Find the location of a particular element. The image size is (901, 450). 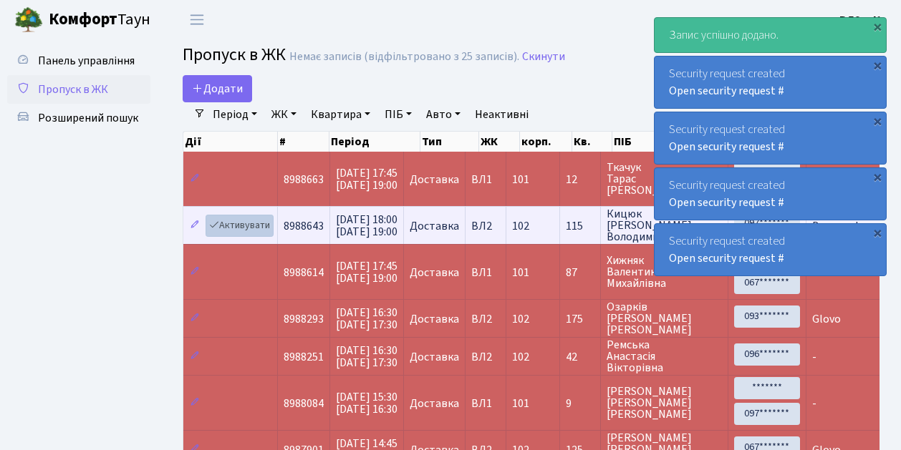

span: 12 is located at coordinates (580, 180).